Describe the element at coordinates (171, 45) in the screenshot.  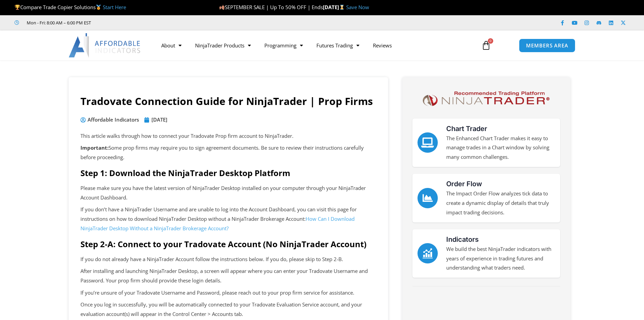
I see `a: About` at that location.